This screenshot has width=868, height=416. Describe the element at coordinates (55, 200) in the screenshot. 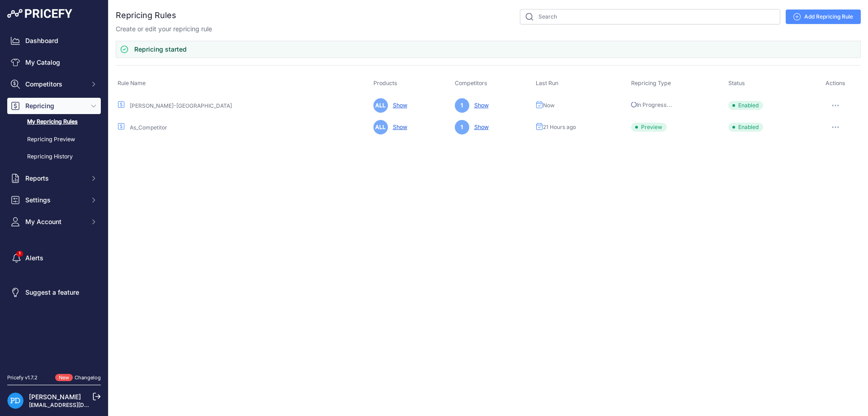

I see `span: Settings` at that location.